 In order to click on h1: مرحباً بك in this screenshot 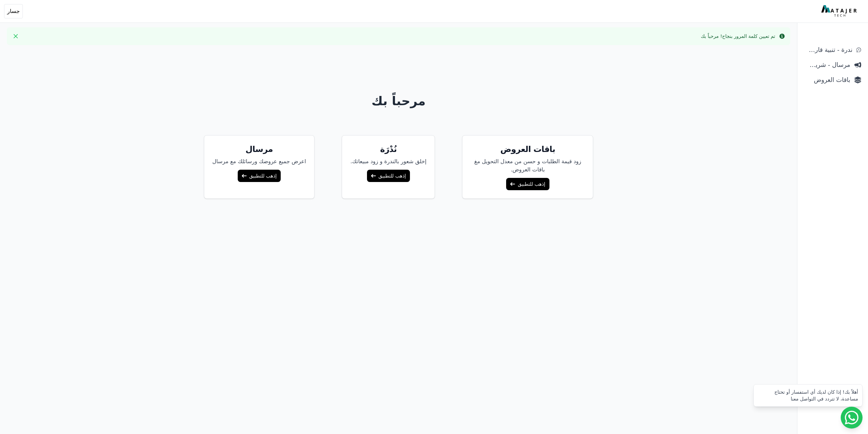, I will do `click(398, 101)`.